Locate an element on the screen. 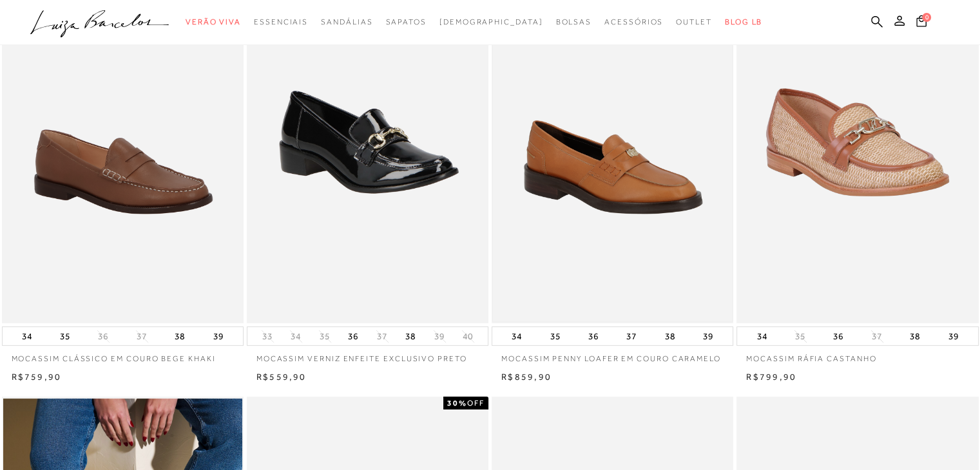 Image resolution: width=980 pixels, height=470 pixels. span: Sandálias is located at coordinates (346, 22).